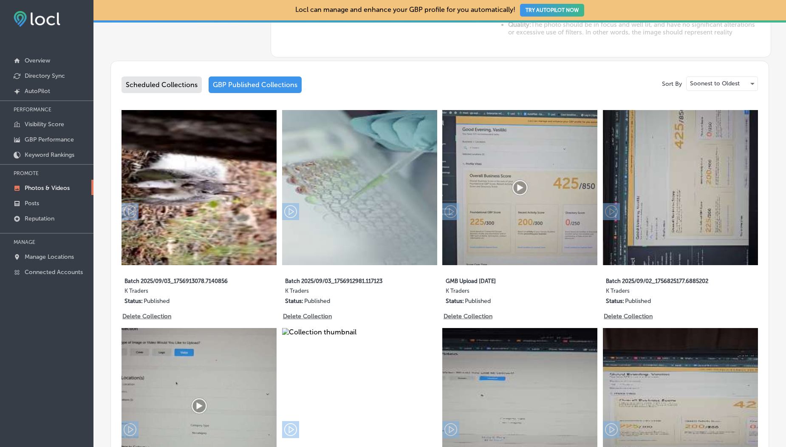 Image resolution: width=786 pixels, height=447 pixels. I want to click on p: Manage Locations, so click(49, 257).